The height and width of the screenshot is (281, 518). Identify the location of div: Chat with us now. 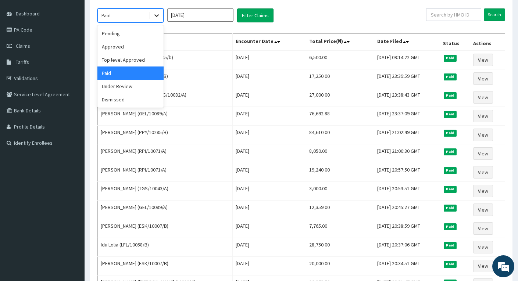
(81, 46).